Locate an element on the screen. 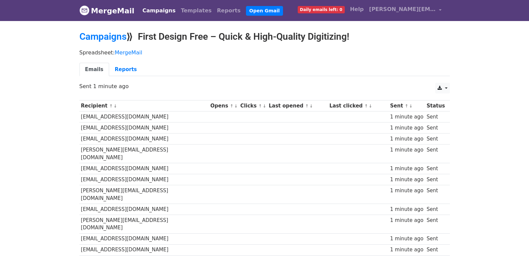 The height and width of the screenshot is (258, 529). th: Last opened is located at coordinates (297, 106).